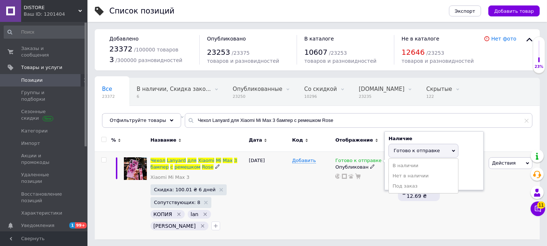 This screenshot has height=246, width=547. I want to click on span: Xiaomi, so click(206, 160).